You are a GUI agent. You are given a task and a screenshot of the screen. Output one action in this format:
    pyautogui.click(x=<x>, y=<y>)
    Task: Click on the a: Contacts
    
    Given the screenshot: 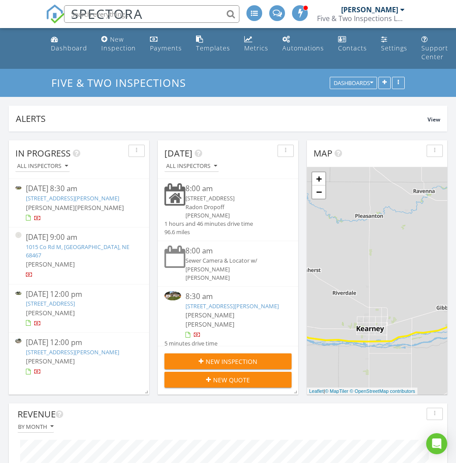 What is the action you would take?
    pyautogui.click(x=352, y=44)
    